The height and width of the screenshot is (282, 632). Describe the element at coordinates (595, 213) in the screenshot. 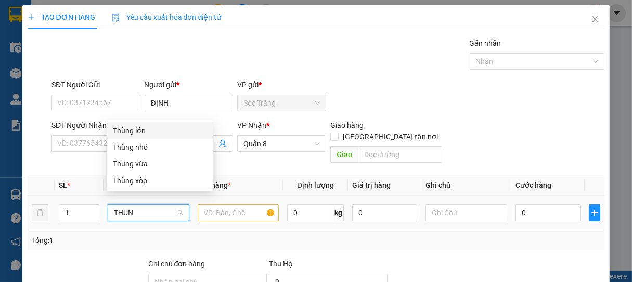

I see `button: plus` at that location.